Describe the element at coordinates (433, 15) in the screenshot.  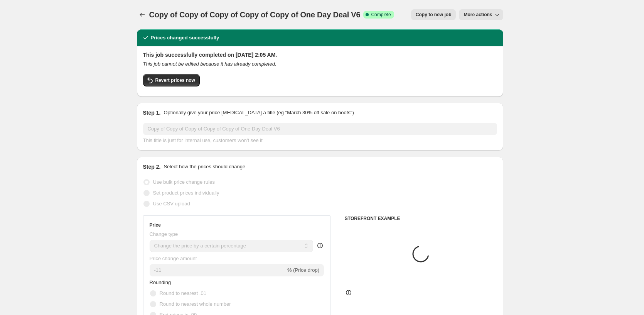
I see `span: Copy to new job` at that location.